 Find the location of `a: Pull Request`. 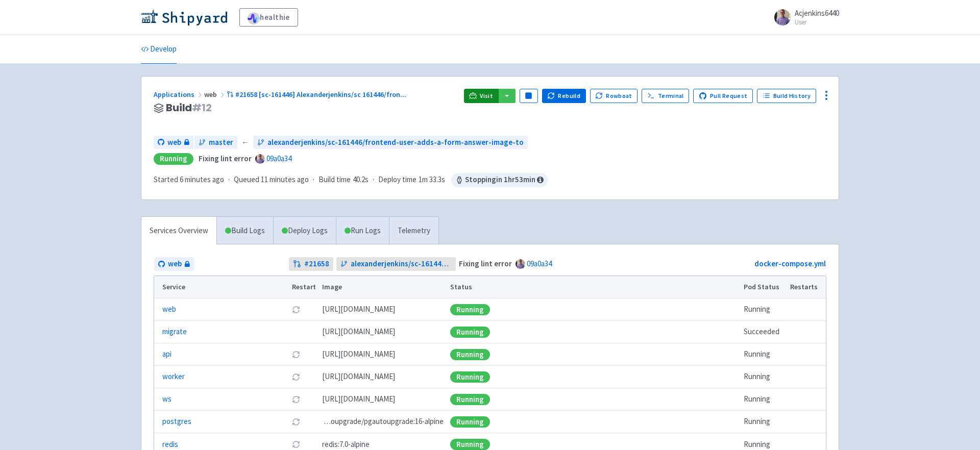

a: Pull Request is located at coordinates (723, 96).